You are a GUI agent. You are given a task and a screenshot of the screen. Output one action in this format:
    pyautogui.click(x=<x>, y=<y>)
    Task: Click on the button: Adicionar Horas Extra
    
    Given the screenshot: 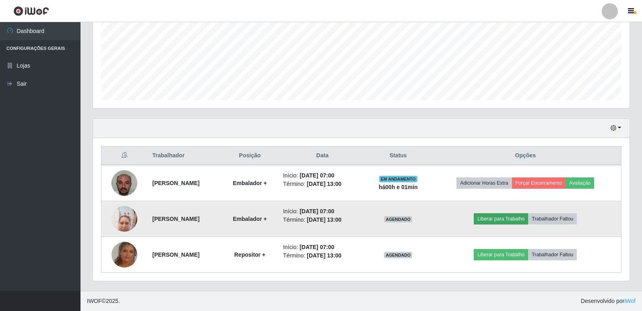 What is the action you would take?
    pyautogui.click(x=484, y=183)
    